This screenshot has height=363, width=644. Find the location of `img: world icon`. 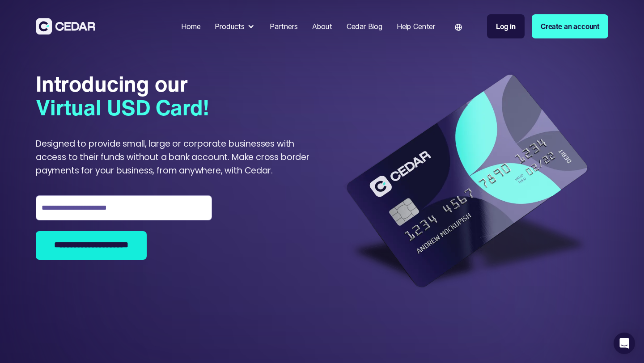

img: world icon is located at coordinates (458, 27).